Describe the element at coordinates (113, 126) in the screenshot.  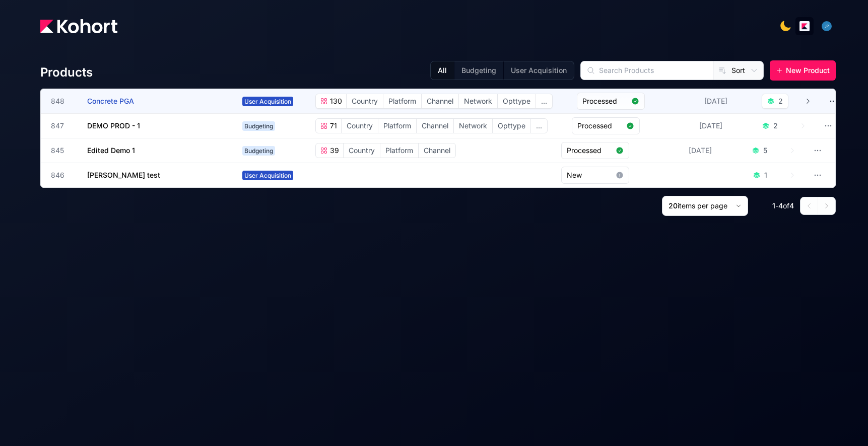
I see `span: DEMO PROD - 1` at that location.